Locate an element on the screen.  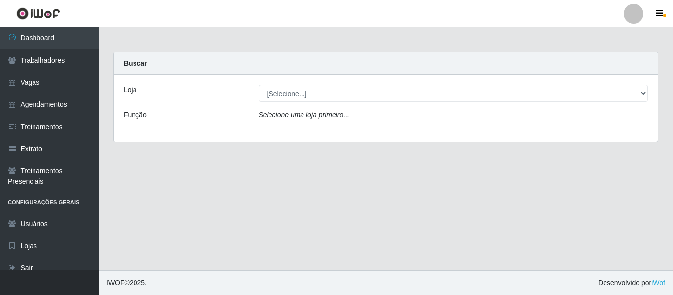
span: IWOF is located at coordinates (115, 283).